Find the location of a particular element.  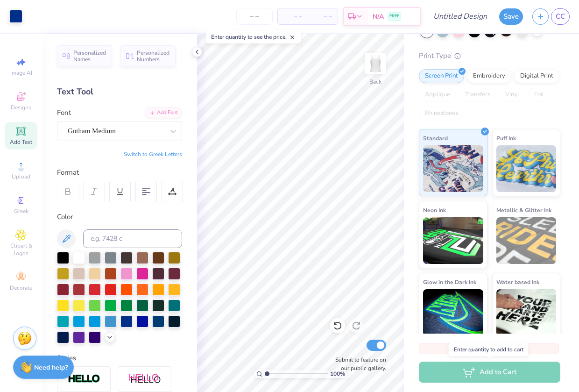

div: Color is located at coordinates (119, 217).